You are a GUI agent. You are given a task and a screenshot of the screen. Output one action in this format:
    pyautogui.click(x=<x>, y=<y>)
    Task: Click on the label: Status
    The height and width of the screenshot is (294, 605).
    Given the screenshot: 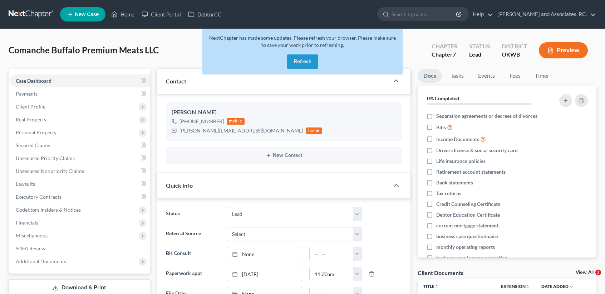 What is the action you would take?
    pyautogui.click(x=193, y=214)
    